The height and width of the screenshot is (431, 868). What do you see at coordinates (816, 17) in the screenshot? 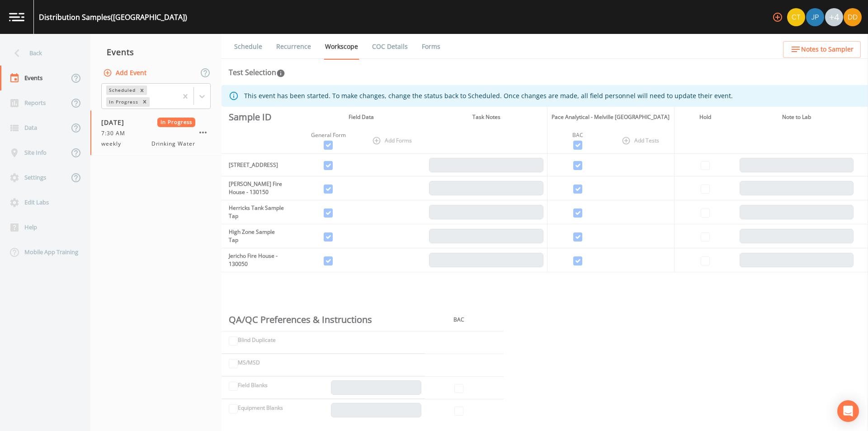
I see `img: 41241ef155101aa6d92a04480b0d0000` at bounding box center [816, 17].